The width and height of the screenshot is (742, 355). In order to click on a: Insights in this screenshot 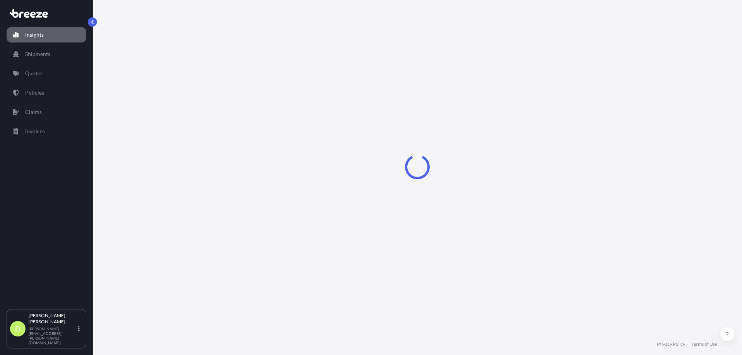, I will do `click(46, 35)`.